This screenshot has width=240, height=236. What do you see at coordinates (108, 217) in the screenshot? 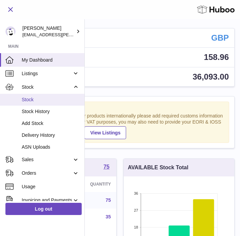
I see `a: 35` at bounding box center [108, 217].